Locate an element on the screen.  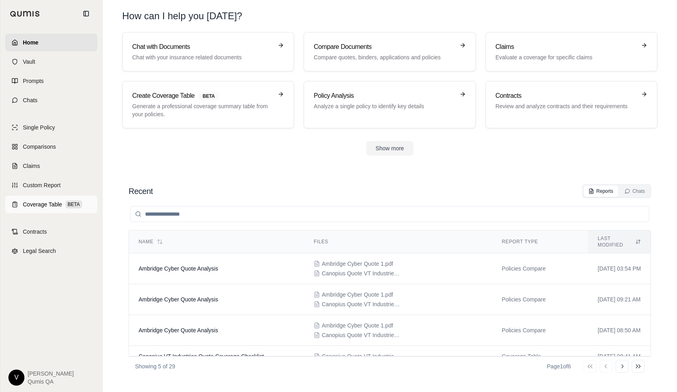
th: Report Type is located at coordinates (540, 242).